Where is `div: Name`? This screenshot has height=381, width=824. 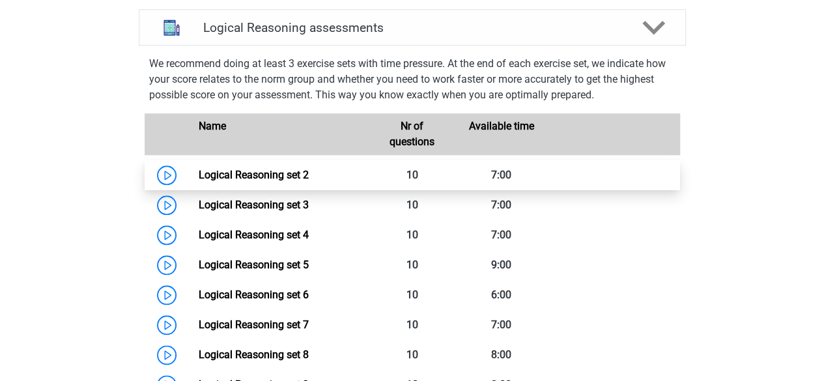
div: Name is located at coordinates (278, 134).